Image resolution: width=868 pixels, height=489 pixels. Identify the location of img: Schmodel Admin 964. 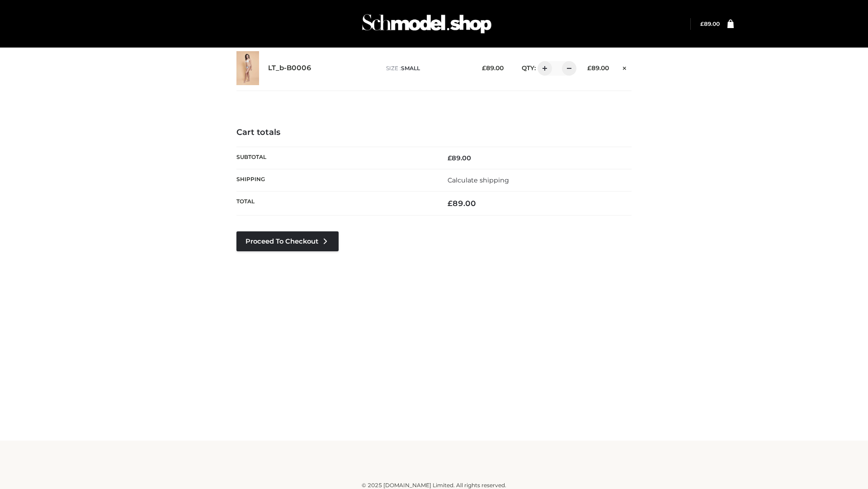
(427, 23).